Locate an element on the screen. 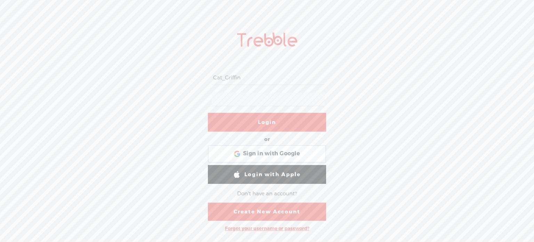 The height and width of the screenshot is (242, 534). span: Sign in with Google is located at coordinates (272, 153).